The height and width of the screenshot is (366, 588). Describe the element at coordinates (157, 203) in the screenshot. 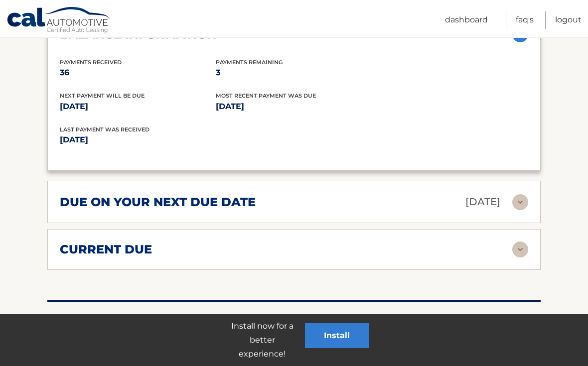

I see `h2: due on your next due date` at that location.